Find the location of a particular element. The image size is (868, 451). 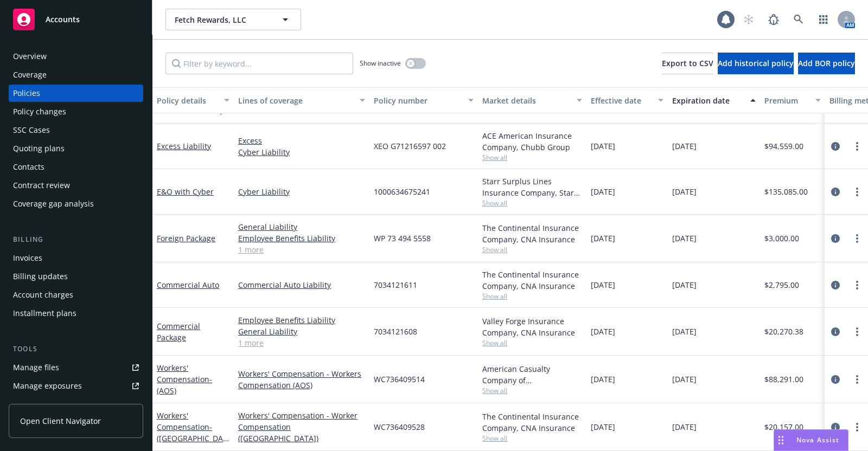

a: Excess is located at coordinates (302, 140).